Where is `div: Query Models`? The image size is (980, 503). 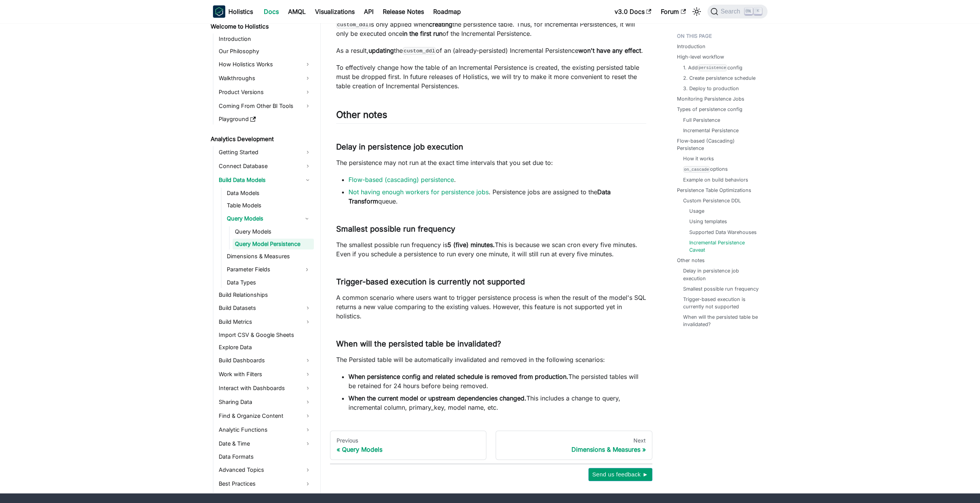
div: Query Models is located at coordinates (408, 449).